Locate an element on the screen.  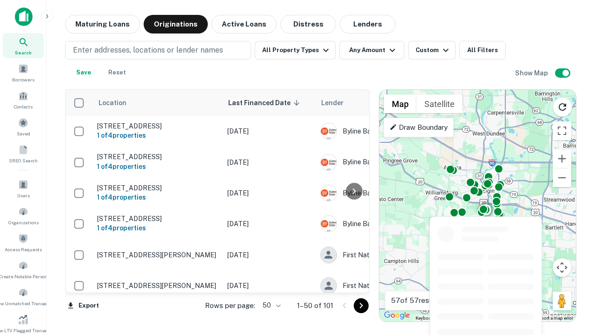
div: Review Unmatched Transactions is located at coordinates (23, 296).